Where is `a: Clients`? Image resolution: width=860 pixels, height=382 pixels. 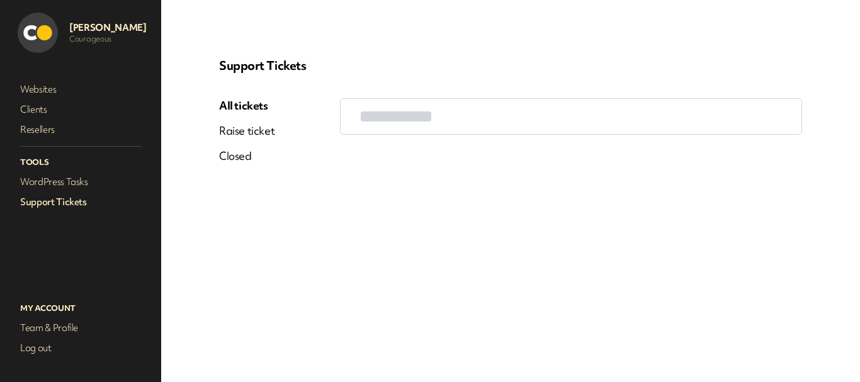
a: Clients is located at coordinates (81, 110).